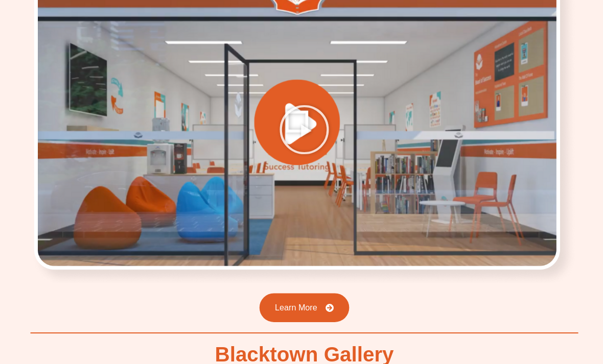 This screenshot has width=603, height=364. I want to click on h2: Blacktown Gallery, so click(302, 351).